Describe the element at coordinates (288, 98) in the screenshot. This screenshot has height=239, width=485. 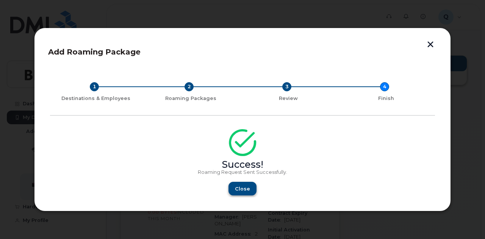
I see `div: Review` at that location.